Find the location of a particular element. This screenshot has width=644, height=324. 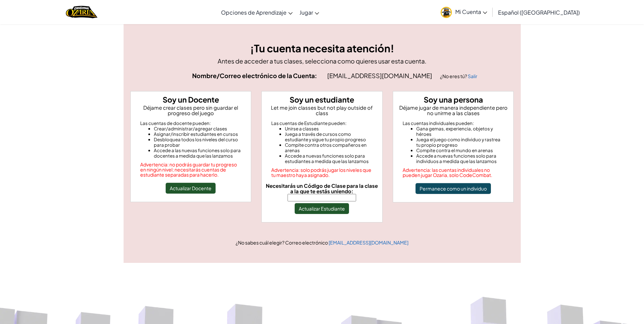

li: Juega a través de cursos como estudiante y sigue tu propio progreso is located at coordinates (329, 137).